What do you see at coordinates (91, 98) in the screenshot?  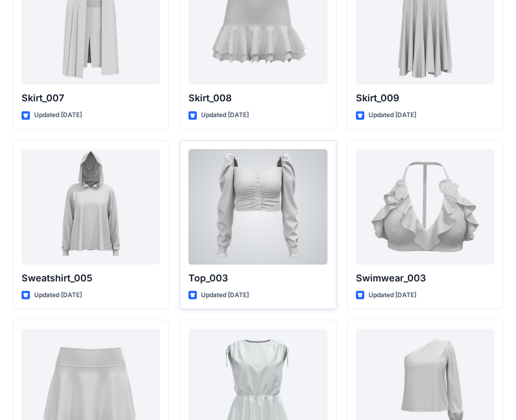 I see `p: Skirt_007` at bounding box center [91, 98].